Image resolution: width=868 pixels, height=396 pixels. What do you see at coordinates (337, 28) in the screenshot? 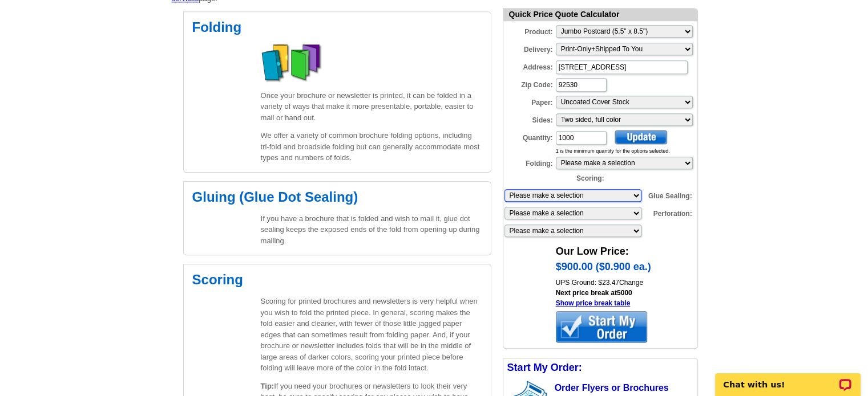
I see `h2: Folding` at bounding box center [337, 28].